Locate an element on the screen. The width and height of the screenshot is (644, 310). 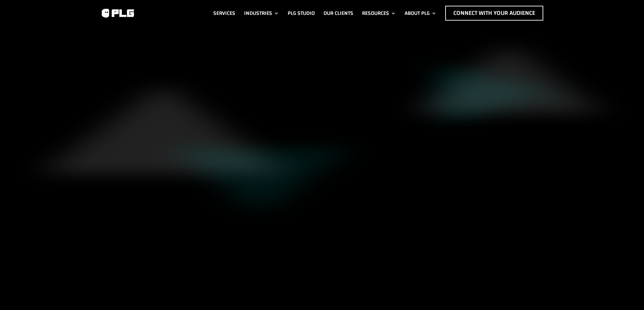
a: Connect with Your Audience is located at coordinates (494, 13).